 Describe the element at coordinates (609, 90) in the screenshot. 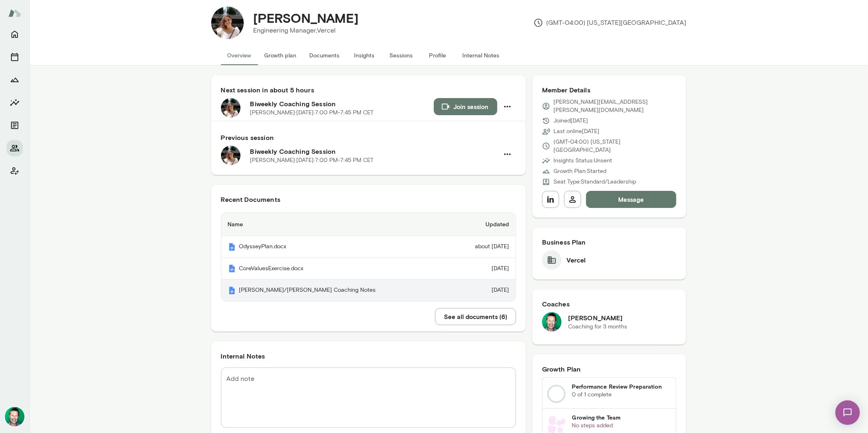

I see `h6: Member Details` at that location.